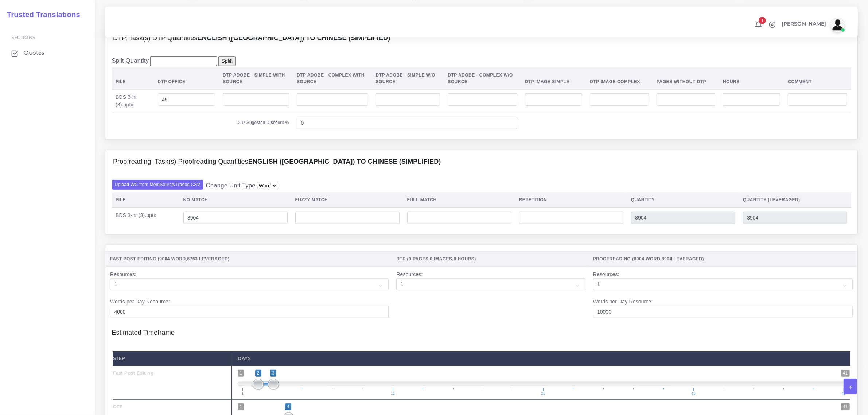  Describe the element at coordinates (41, 14) in the screenshot. I see `h2: Trusted Translations` at that location.